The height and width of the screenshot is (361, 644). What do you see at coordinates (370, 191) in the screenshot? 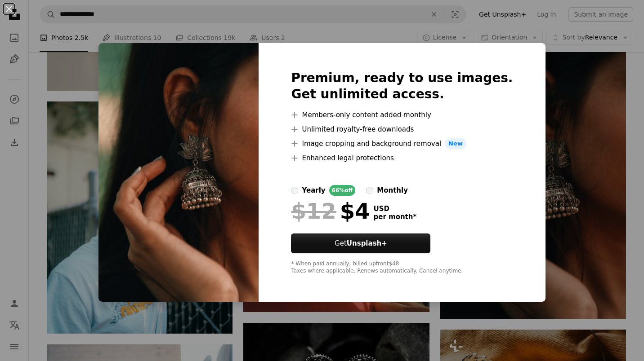
I see `input: monthly` at bounding box center [370, 191].